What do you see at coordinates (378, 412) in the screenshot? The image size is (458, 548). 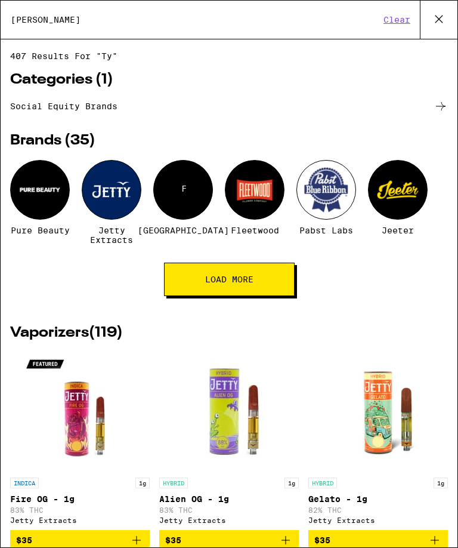 I see `img: Jetty Extracts - Gelato - 1g` at bounding box center [378, 412].